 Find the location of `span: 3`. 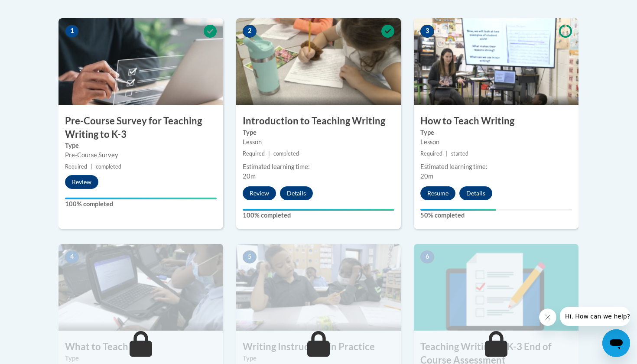

span: 3 is located at coordinates (428, 31).